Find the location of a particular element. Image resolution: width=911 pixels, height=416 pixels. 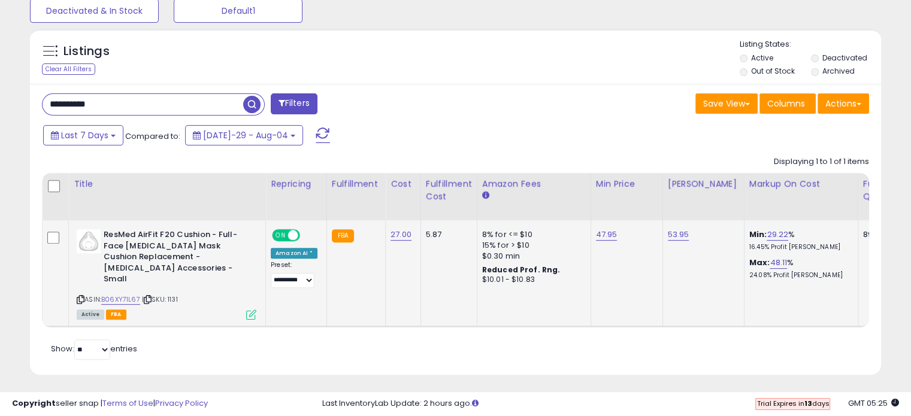

div: 89 is located at coordinates (882, 235).